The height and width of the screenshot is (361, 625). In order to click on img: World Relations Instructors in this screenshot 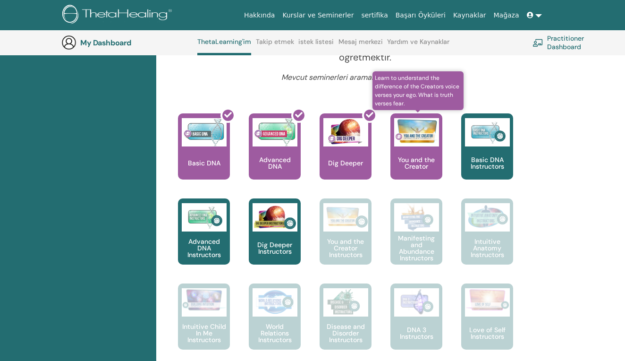, I will do `click(275, 302)`.